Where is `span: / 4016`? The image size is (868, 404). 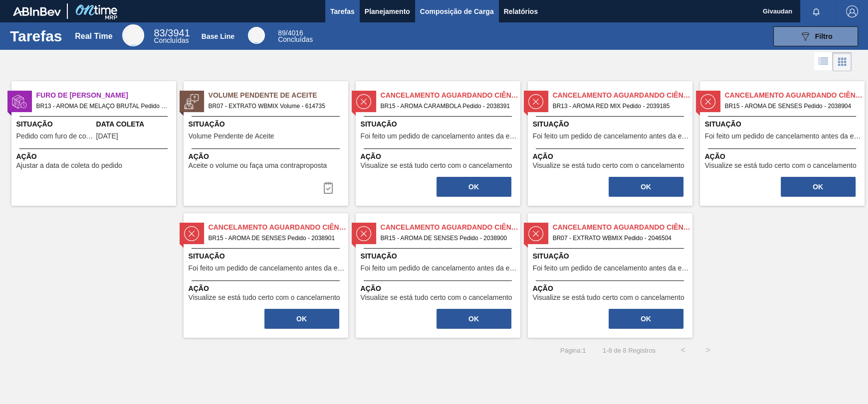
span: / 4016 is located at coordinates (291, 33).